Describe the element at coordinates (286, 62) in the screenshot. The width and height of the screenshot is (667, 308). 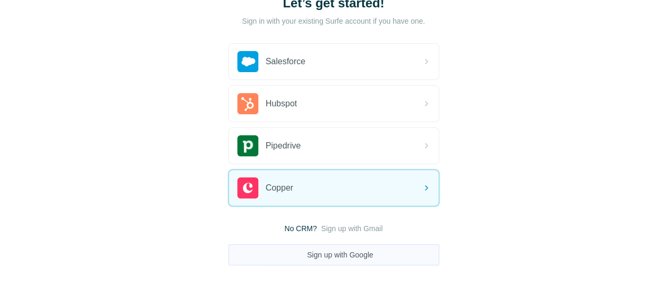
I see `span: Salesforce` at that location.